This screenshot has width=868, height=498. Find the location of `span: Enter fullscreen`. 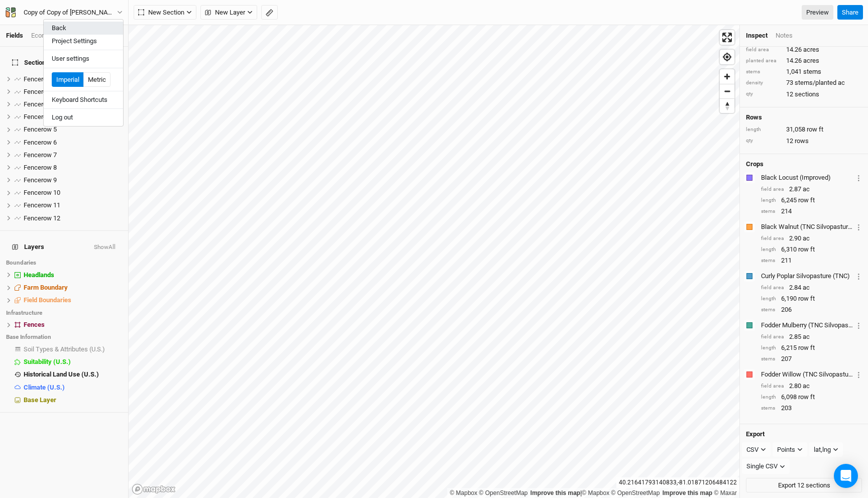

span: Enter fullscreen is located at coordinates (726, 37).